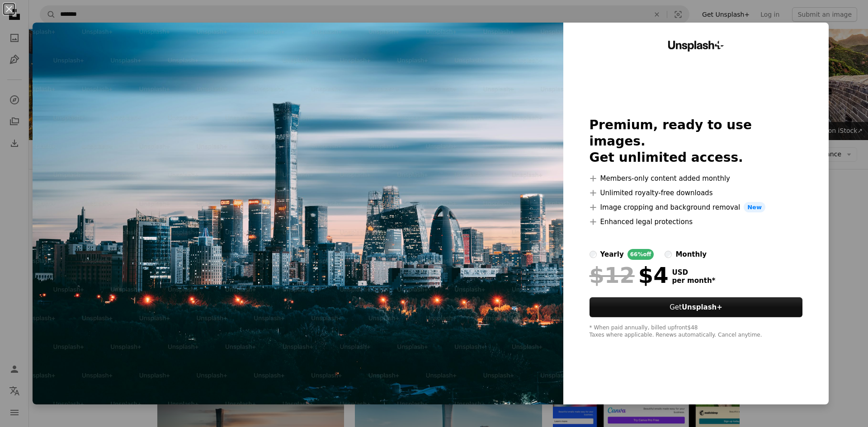 The height and width of the screenshot is (427, 868). I want to click on li: Members-only content added monthly, so click(697, 178).